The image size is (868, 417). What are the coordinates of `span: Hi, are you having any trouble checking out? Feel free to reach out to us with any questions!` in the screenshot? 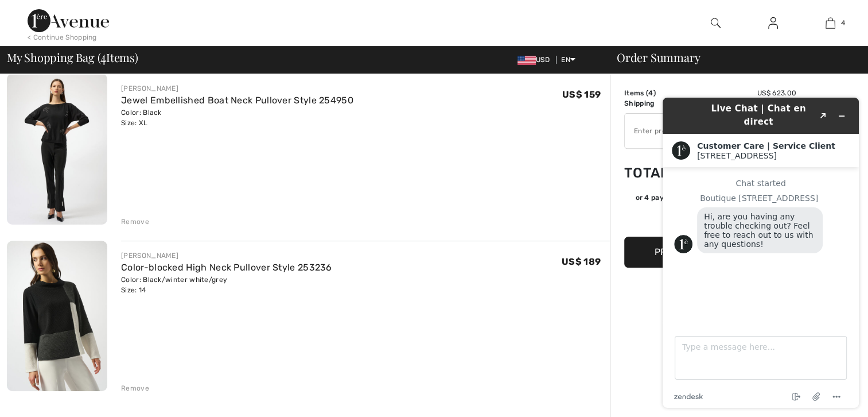 It's located at (107, 142).